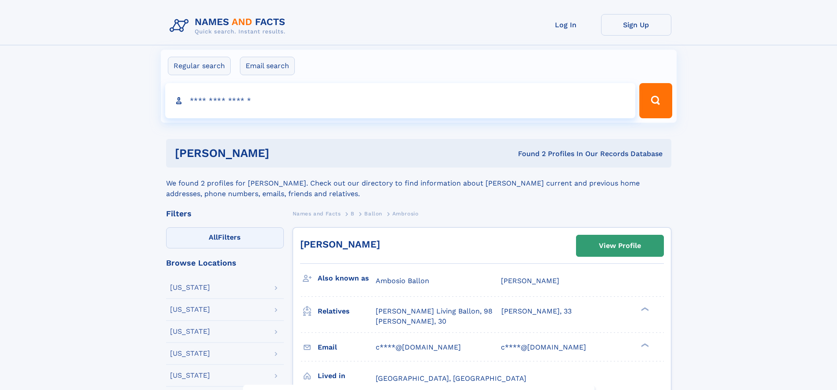 Image resolution: width=837 pixels, height=390 pixels. I want to click on img: Logo Names and Facts, so click(229, 26).